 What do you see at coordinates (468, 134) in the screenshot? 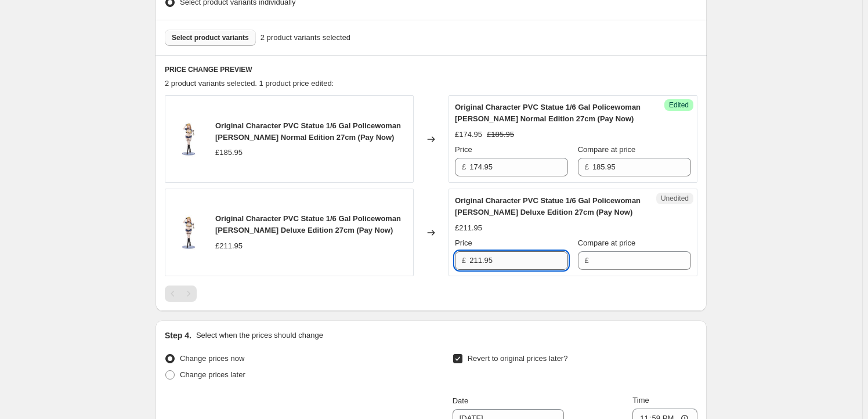
I see `span: £174.95` at bounding box center [468, 134].